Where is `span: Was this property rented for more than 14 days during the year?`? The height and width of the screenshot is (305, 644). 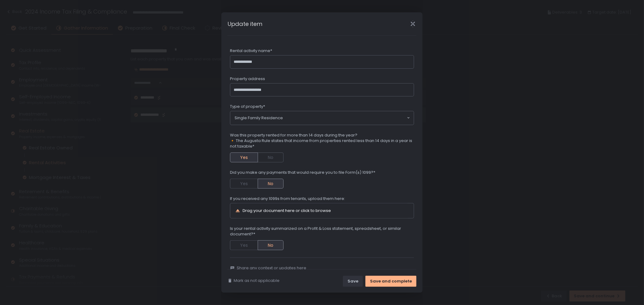
span: Was this property rented for more than 14 days during the year? is located at coordinates (322, 135).